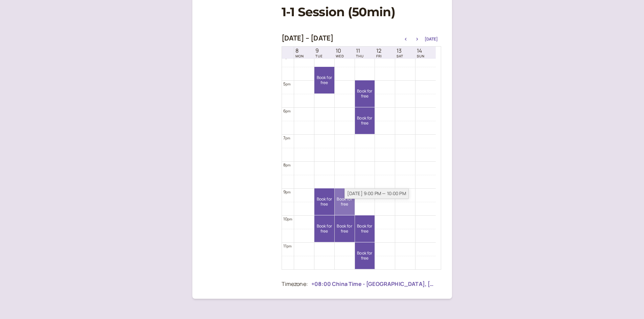 The height and width of the screenshot is (319, 644). Describe the element at coordinates (359, 56) in the screenshot. I see `span: THU` at that location.